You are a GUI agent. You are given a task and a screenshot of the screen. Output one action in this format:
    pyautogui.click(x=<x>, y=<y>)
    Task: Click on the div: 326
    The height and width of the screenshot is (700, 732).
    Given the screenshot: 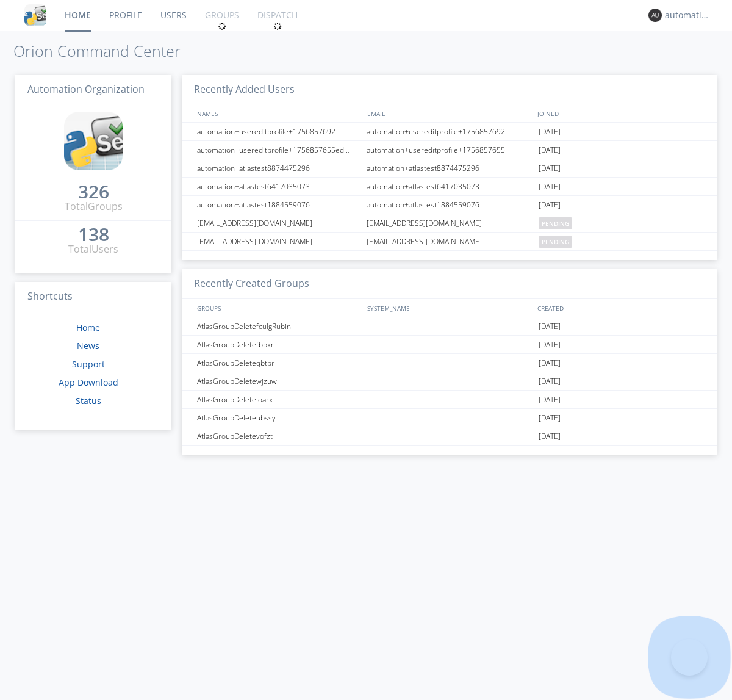 What is the action you would take?
    pyautogui.click(x=93, y=192)
    